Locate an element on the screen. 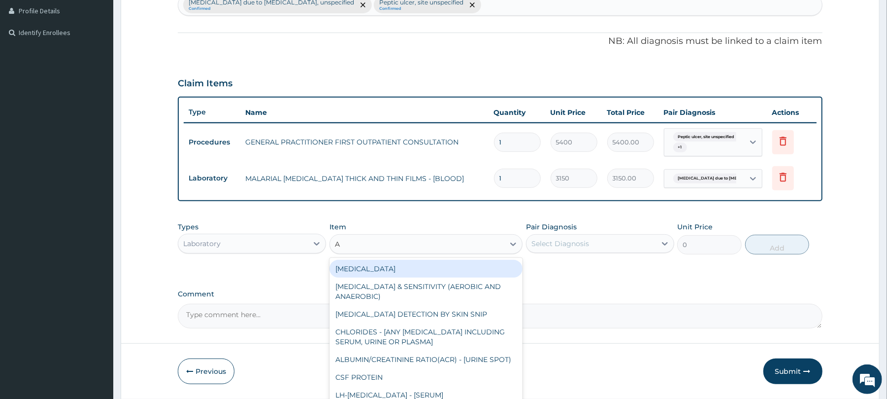  div: Laboratory is located at coordinates (202, 243).